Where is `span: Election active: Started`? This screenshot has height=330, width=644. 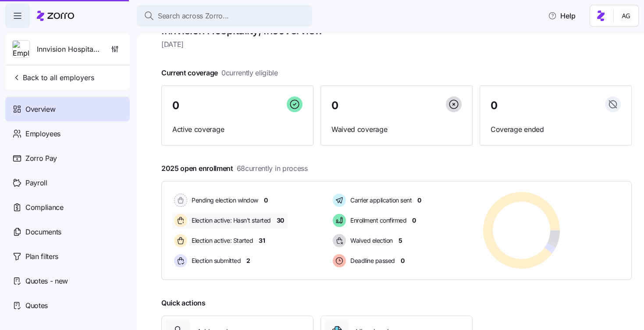
span: Election active: Started is located at coordinates (221, 240).